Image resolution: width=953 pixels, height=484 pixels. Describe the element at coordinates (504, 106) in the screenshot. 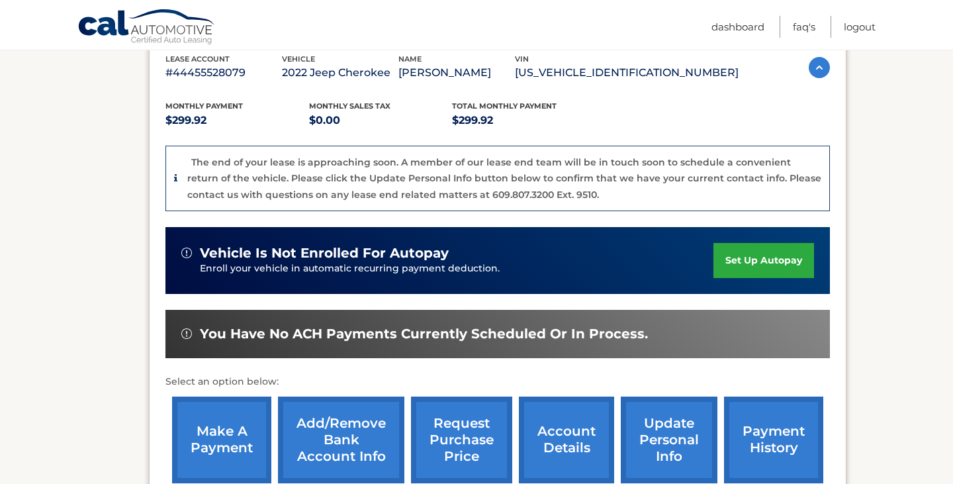

I see `span: Total Monthly Payment` at that location.